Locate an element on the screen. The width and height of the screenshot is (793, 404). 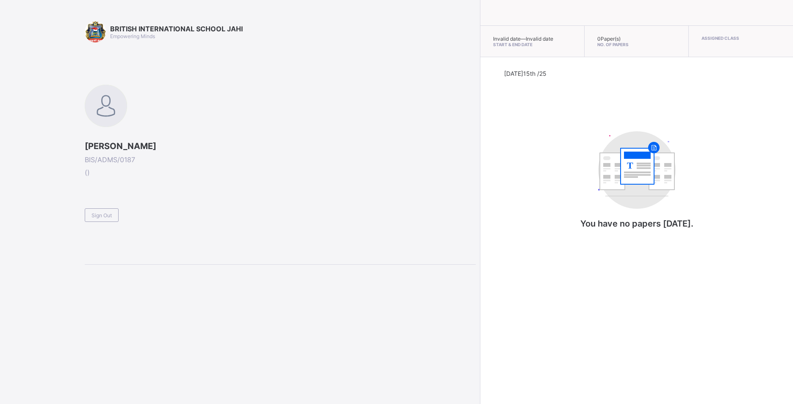
span: Invalid date — Invalid date is located at coordinates (523, 39).